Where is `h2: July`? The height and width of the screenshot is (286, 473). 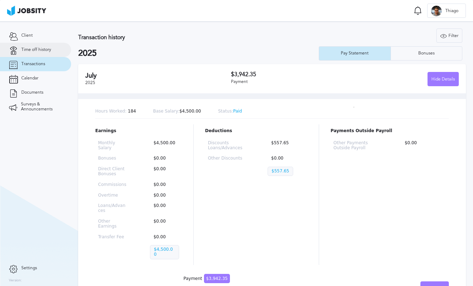 h2: July is located at coordinates (158, 75).